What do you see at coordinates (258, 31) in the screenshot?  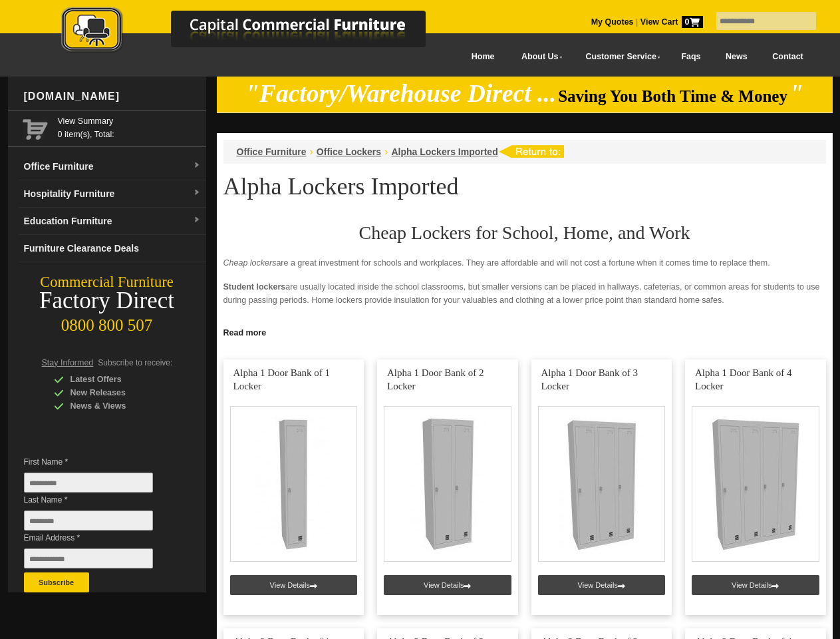 I see `img: Capital Commercial Furniture Logo` at bounding box center [258, 31].